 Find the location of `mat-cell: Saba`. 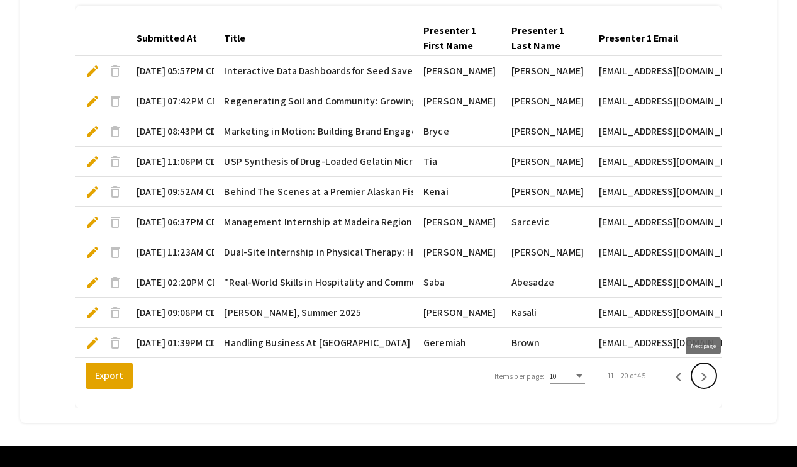

mat-cell: Saba is located at coordinates (457, 282).